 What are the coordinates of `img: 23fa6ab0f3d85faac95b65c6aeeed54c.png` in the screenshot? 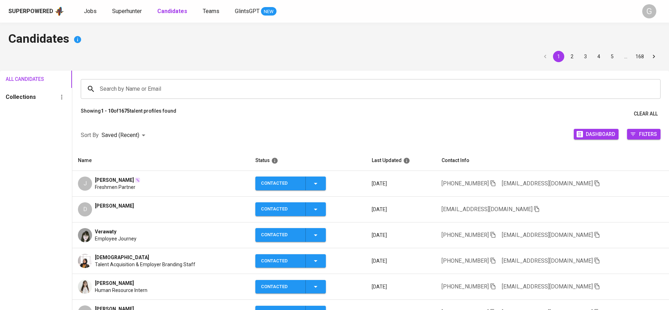 It's located at (85, 261).